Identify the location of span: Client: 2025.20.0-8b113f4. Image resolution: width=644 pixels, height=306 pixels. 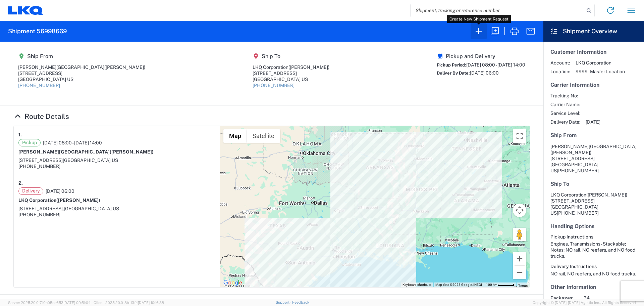
(129, 302).